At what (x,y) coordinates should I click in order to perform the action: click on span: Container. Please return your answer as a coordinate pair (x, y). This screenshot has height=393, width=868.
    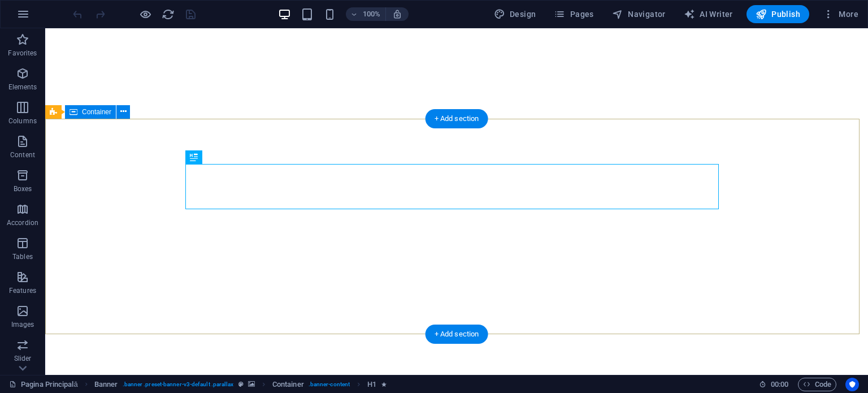
    Looking at the image, I should click on (97, 112).